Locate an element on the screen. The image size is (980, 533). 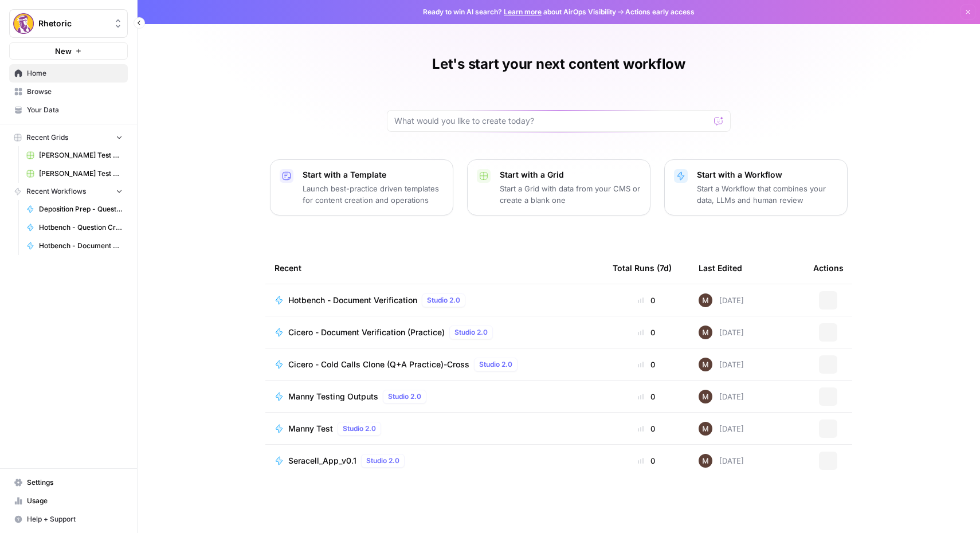
div: Last Edited is located at coordinates (720, 268).